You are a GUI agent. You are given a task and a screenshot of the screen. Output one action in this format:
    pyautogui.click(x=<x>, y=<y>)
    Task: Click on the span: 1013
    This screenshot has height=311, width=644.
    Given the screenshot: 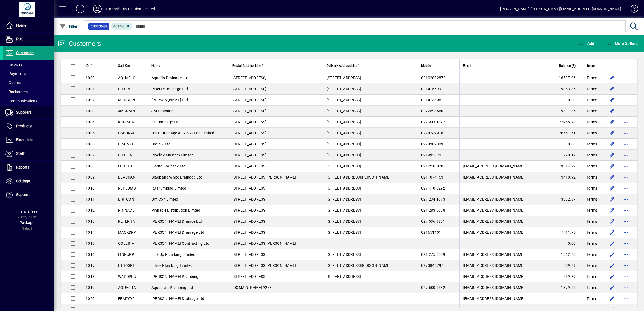 What is the action you would take?
    pyautogui.click(x=90, y=221)
    